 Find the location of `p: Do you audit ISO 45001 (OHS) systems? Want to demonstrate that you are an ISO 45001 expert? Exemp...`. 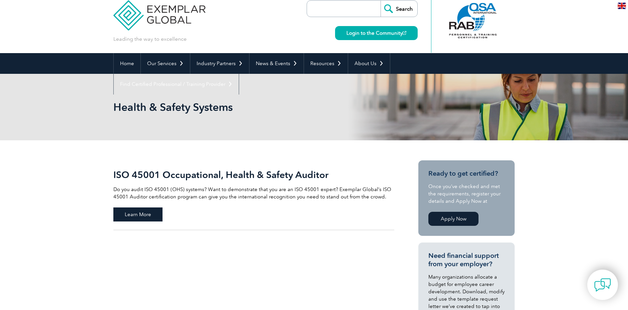

p: Do you audit ISO 45001 (OHS) systems? Want to demonstrate that you are an ISO 45001 expert? Exemp... is located at coordinates (254, 193).